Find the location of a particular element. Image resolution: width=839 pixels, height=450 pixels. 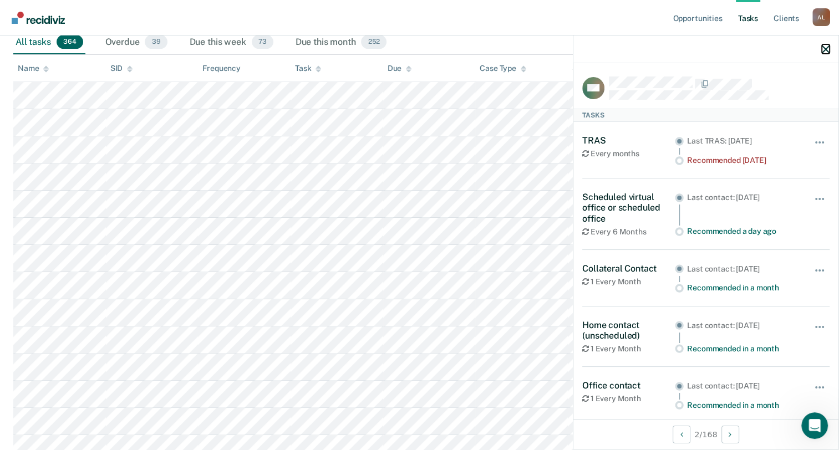

div: Due this week is located at coordinates (231, 43).